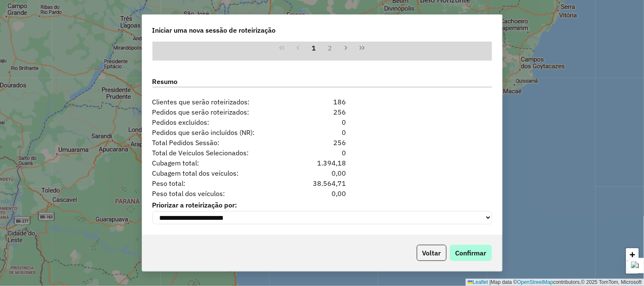 This screenshot has width=644, height=286. Describe the element at coordinates (322, 163) in the screenshot. I see `div: 1.394,18` at that location.